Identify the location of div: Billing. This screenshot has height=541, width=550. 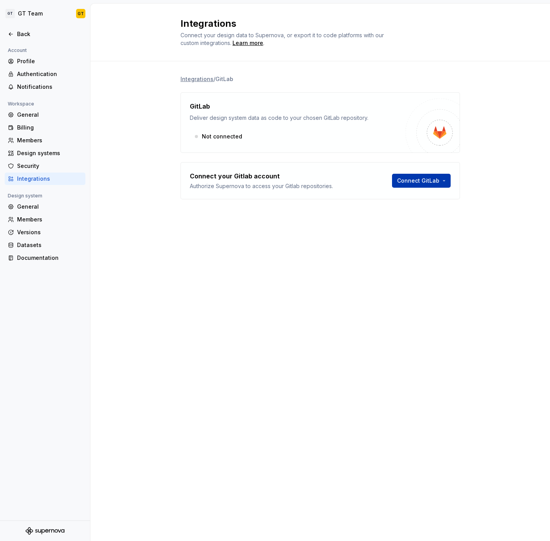
(50, 128).